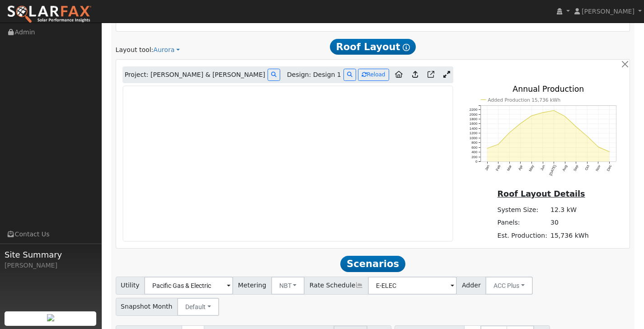  I want to click on td: 12.3 kW, so click(570, 210).